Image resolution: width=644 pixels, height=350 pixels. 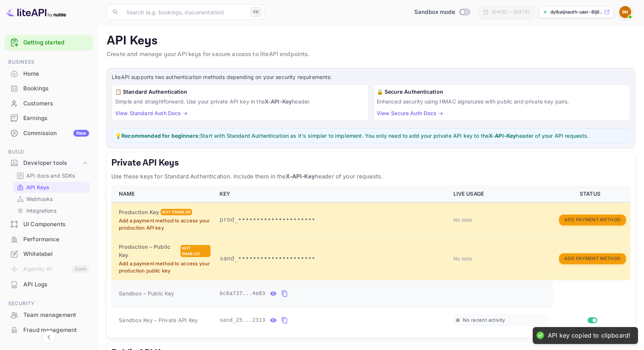 What do you see at coordinates (576, 12) in the screenshot?
I see `p: dylbaijnauth-user-8lj6...` at bounding box center [576, 12].